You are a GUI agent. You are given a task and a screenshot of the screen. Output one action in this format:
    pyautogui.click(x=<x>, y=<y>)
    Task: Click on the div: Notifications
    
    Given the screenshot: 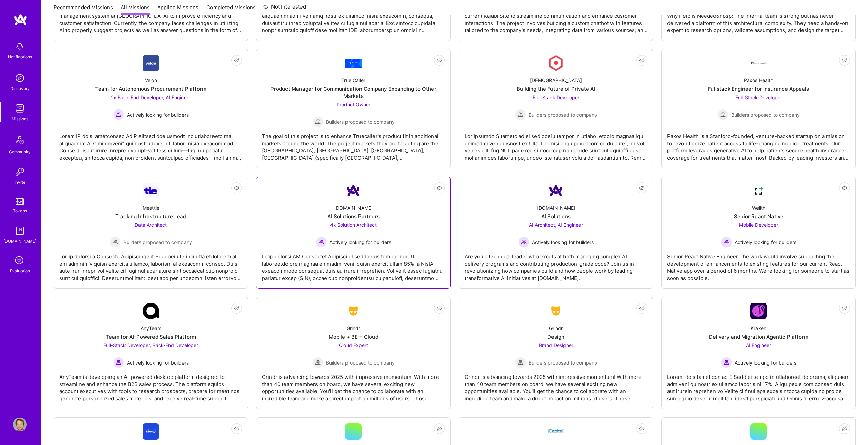 What is the action you would take?
    pyautogui.click(x=20, y=56)
    